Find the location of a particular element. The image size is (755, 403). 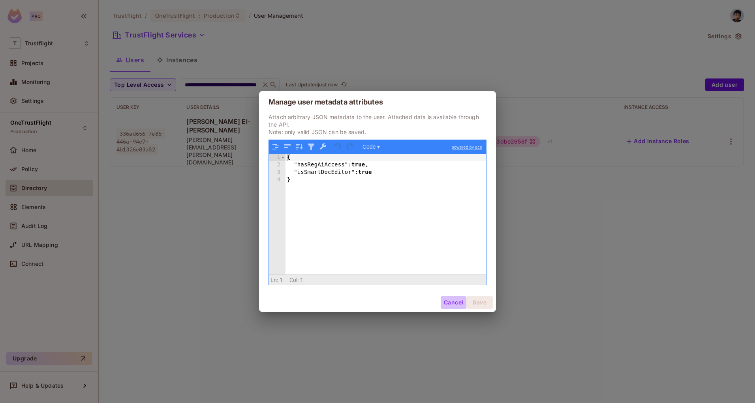

h2: Manage user metadata attributes is located at coordinates (377, 102).